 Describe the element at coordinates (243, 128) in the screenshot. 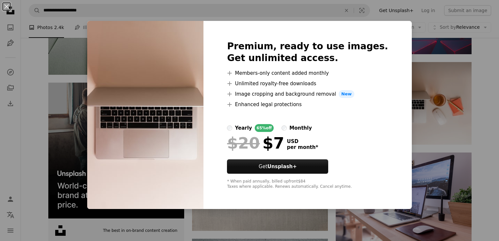

I see `div: yearly` at that location.